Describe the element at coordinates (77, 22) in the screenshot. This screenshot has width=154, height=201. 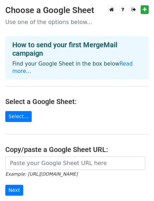
I see `p: Use one of the options below...` at that location.